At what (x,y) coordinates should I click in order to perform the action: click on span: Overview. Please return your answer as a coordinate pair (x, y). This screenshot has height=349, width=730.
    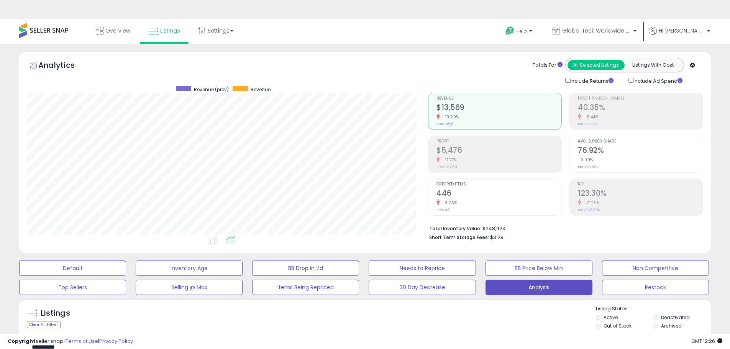
    Looking at the image, I should click on (118, 31).